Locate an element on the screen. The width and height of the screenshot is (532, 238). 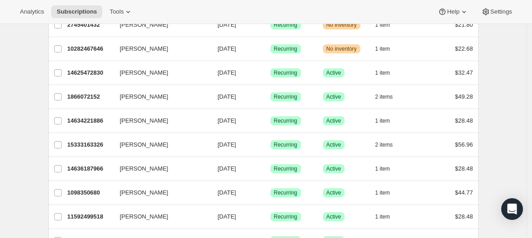
p: 2745401432 is located at coordinates (90, 25).